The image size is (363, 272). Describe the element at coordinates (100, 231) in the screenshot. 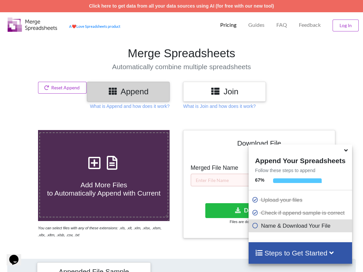

I see `i: You can select files with any of these extensions: .xls, .xlt, .xlm, .xlsx, .xlsm, .xltx, .xltm, ...` at that location.